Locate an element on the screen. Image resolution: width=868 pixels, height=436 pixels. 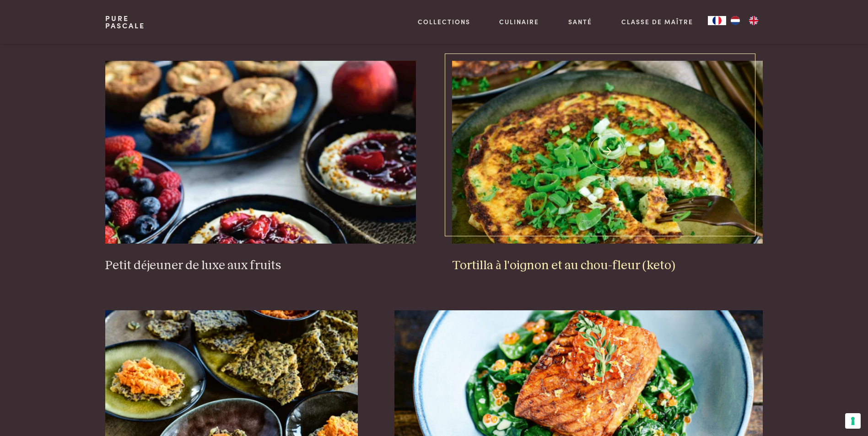
button: Vos préférences en matière de consentement pour les technologies de suivi is located at coordinates (852, 421).